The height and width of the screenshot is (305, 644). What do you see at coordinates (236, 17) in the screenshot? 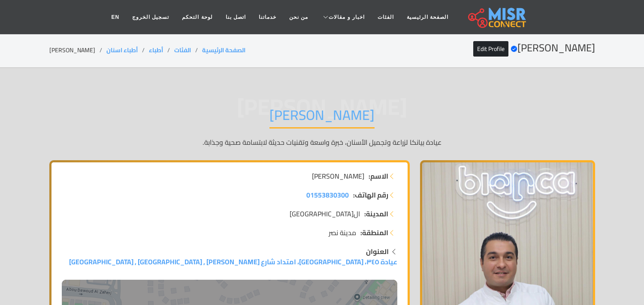
I see `a: اتصل بنا` at bounding box center [236, 17].